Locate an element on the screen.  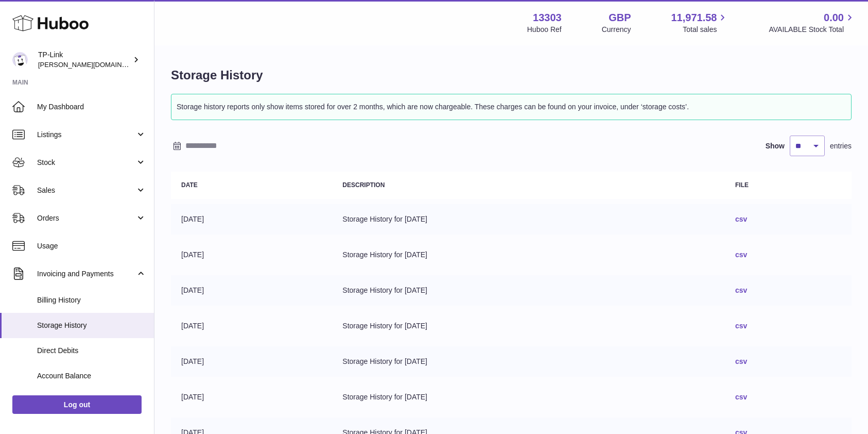
div: Huboo Ref is located at coordinates (544, 29).